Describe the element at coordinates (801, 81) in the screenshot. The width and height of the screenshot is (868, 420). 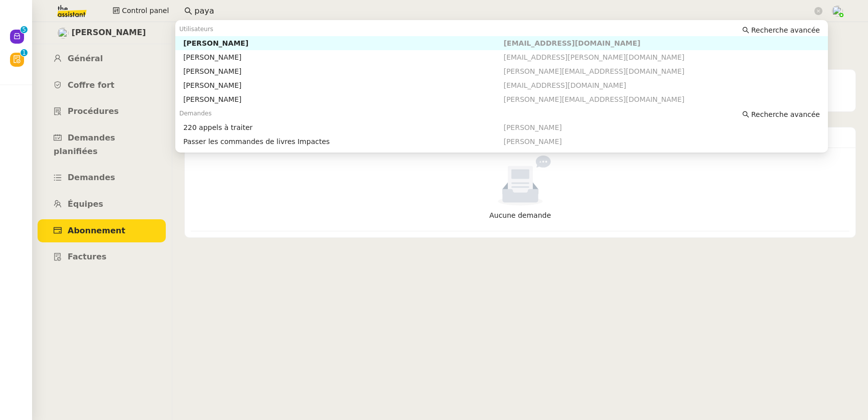
I see `div: Restant` at that location.